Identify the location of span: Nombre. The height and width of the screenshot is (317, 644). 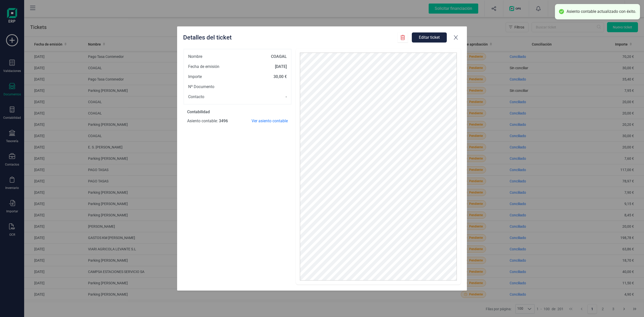
(195, 57).